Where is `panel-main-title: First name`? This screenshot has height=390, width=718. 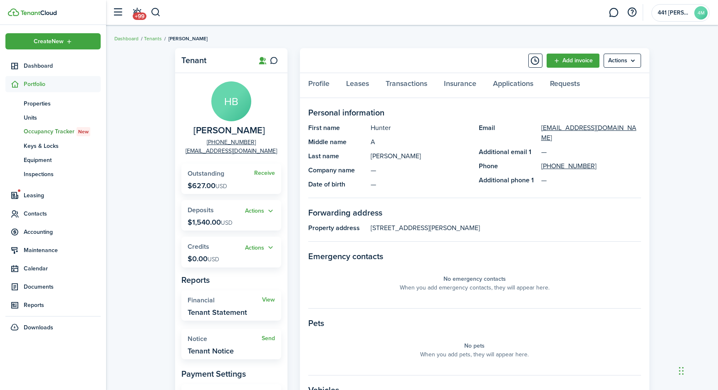
panel-main-title: First name is located at coordinates (337, 128).